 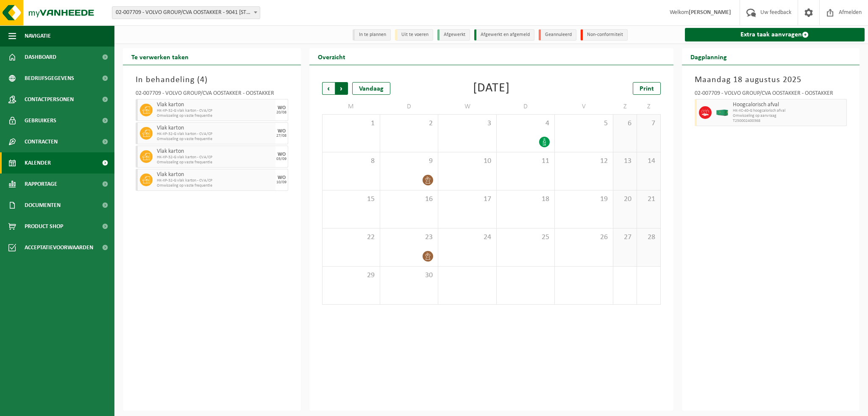 I want to click on td: V, so click(x=584, y=107).